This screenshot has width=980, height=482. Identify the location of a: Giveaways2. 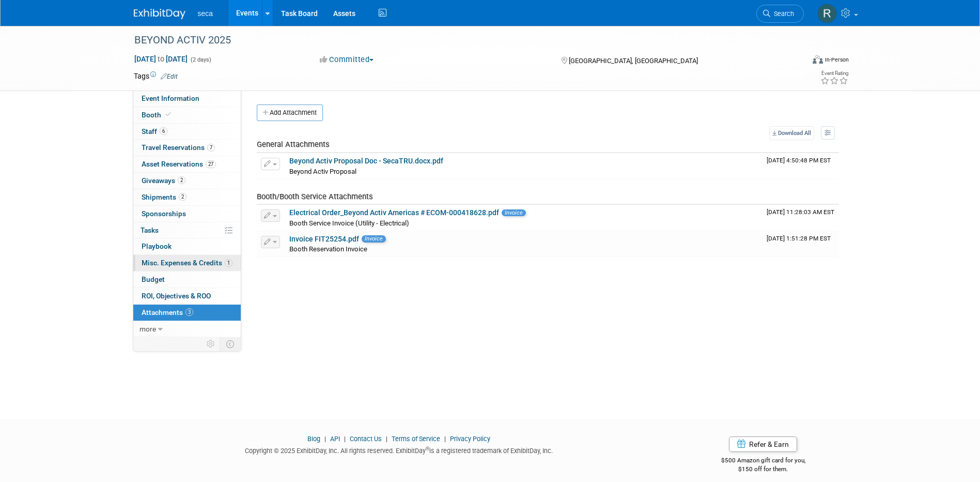
(187, 180).